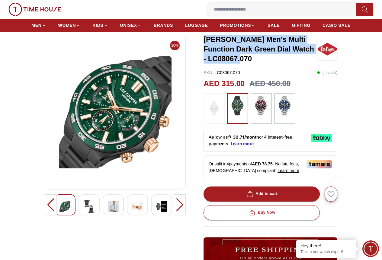 The width and height of the screenshot is (382, 260). Describe the element at coordinates (270, 84) in the screenshot. I see `h3: AED 450.00` at that location.